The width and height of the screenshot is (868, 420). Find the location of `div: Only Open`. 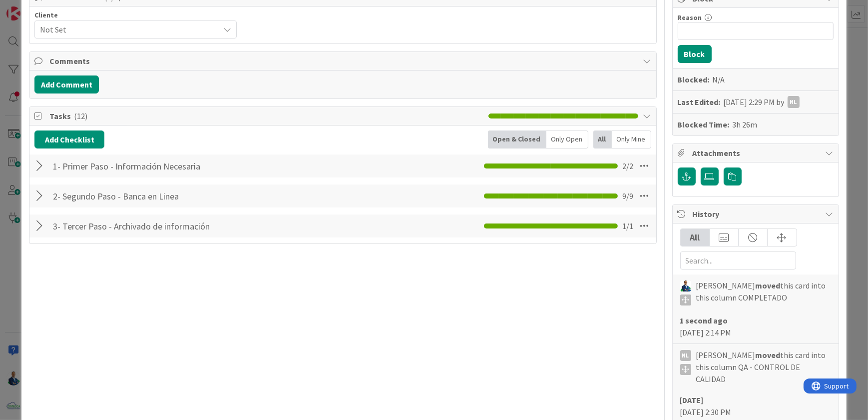

div: Only Open is located at coordinates (567, 139).